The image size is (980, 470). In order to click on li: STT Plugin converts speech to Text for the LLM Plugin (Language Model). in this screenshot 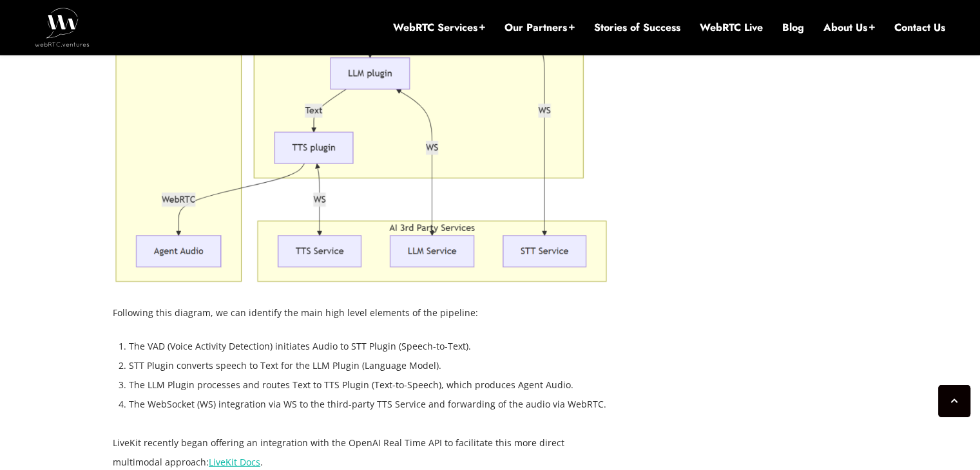, I will do `click(369, 366)`.